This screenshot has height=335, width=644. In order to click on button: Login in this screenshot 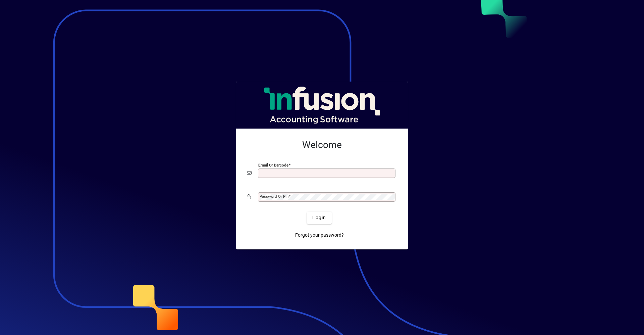, I will do `click(319, 218)`.